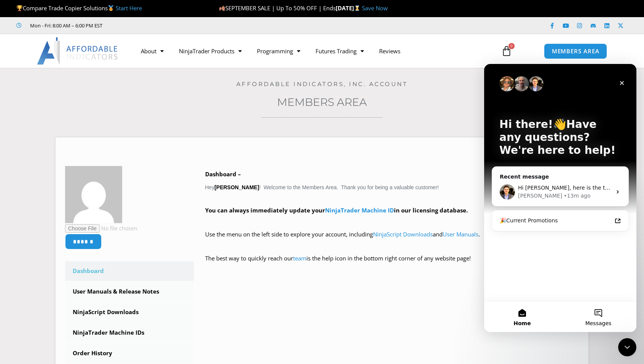 This screenshot has height=364, width=644. I want to click on a: User Manuals & Release Notes, so click(129, 291).